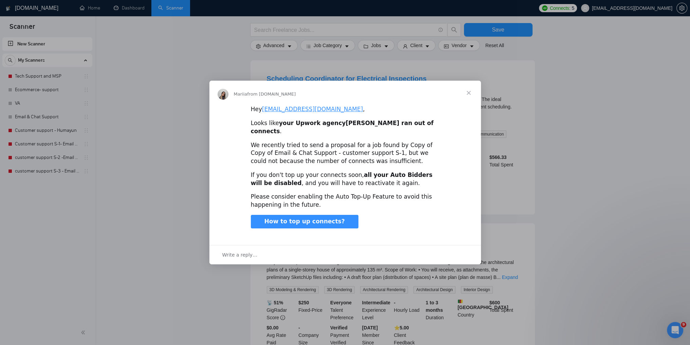 The height and width of the screenshot is (345, 690). I want to click on div: Looks like ., so click(345, 128).